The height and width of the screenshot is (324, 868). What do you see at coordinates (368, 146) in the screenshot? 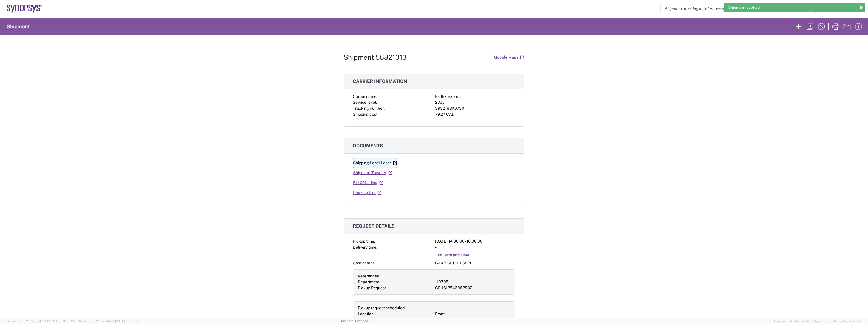
I see `span: Documents` at bounding box center [368, 146].